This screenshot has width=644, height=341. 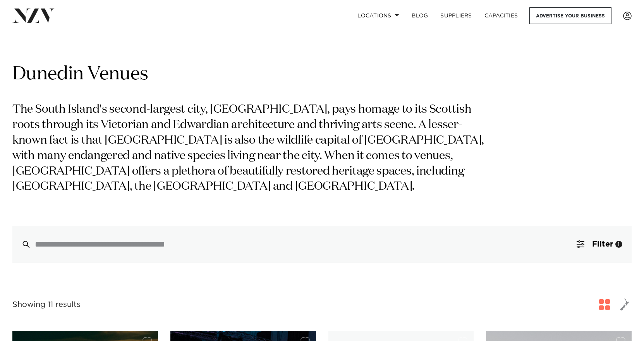 What do you see at coordinates (420, 15) in the screenshot?
I see `a: BLOG` at bounding box center [420, 15].